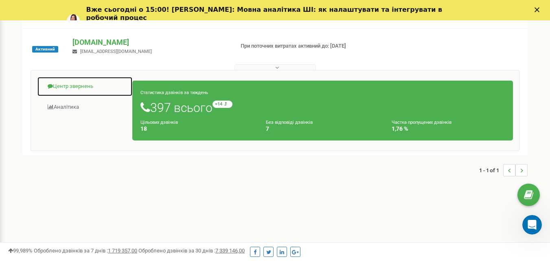  Describe the element at coordinates (421, 122) in the screenshot. I see `small: Частка пропущених дзвінків` at that location.